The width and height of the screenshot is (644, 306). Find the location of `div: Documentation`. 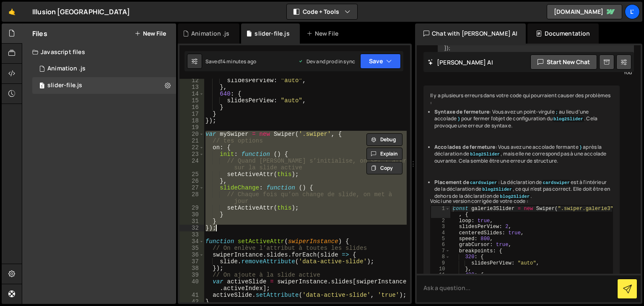

div: Documentation is located at coordinates (562, 34).